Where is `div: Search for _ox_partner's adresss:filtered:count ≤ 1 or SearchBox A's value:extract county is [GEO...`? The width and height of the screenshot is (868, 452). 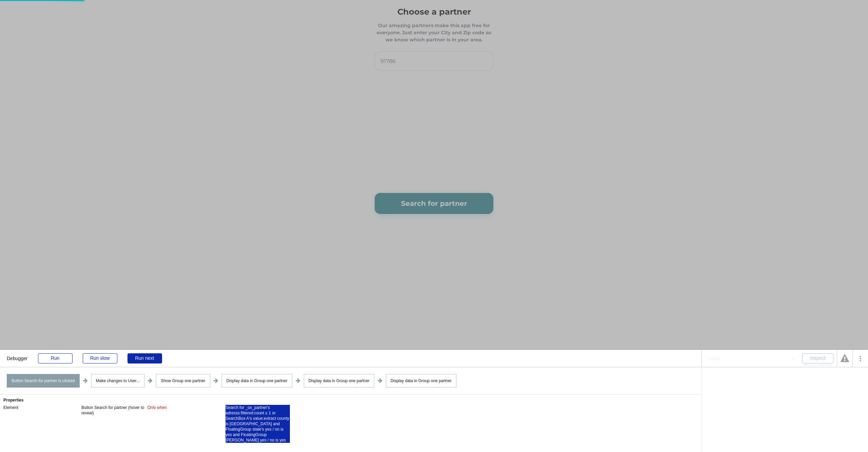
div: Search for _ox_partner's adresss:filtered:count ≤ 1 or SearchBox A's value:extract county is [GEO... is located at coordinates (258, 424).